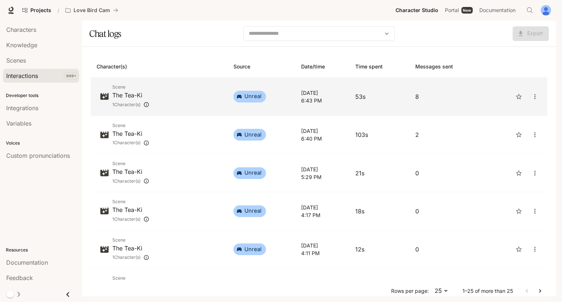  Describe the element at coordinates (452, 10) in the screenshot. I see `span: Portal` at that location.